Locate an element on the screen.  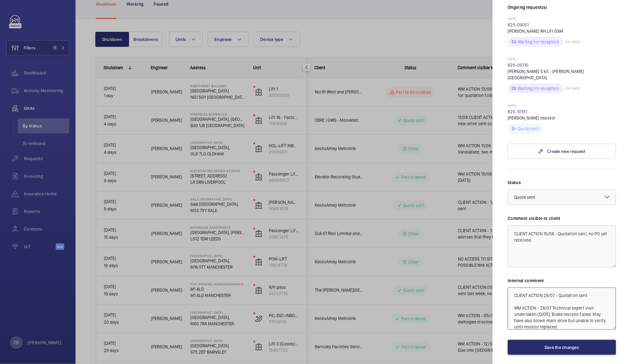
span: Quote sent is located at coordinates (525, 197).